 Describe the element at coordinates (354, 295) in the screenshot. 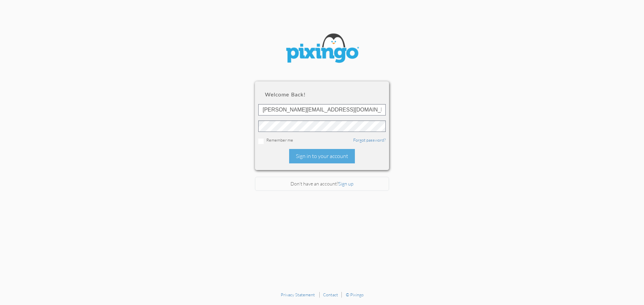

I see `a: © Pixingo` at that location.